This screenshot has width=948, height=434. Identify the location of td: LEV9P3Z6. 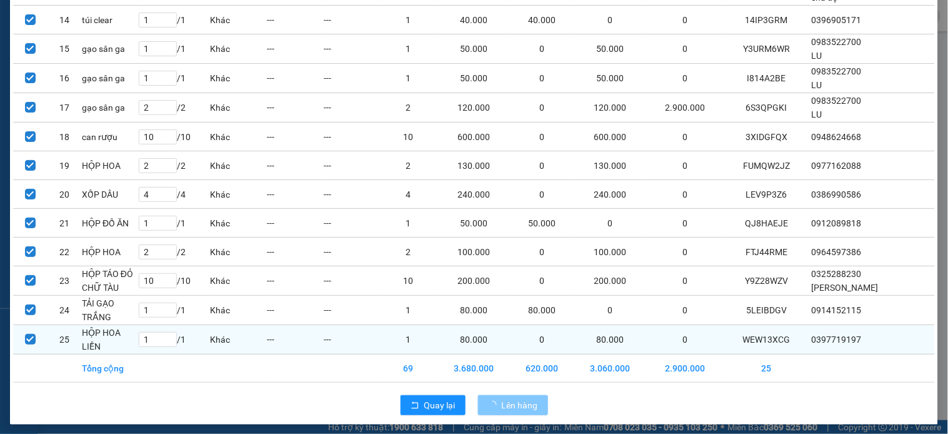
(767, 194).